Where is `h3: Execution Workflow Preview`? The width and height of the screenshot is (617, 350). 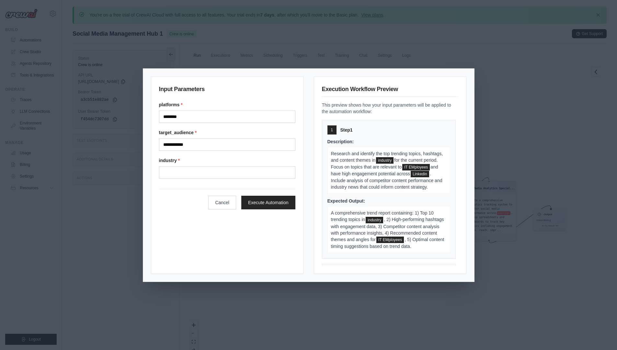 h3: Execution Workflow Preview is located at coordinates (390, 90).